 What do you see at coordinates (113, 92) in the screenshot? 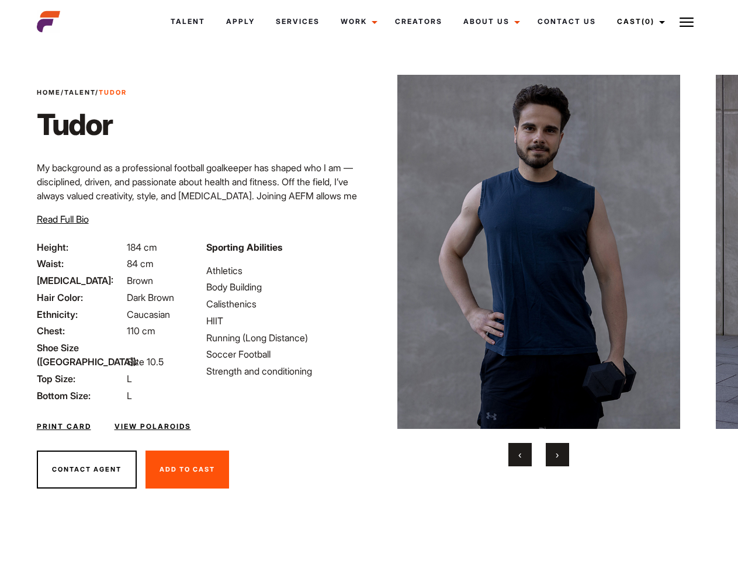
I see `strong: Tudor` at bounding box center [113, 92].